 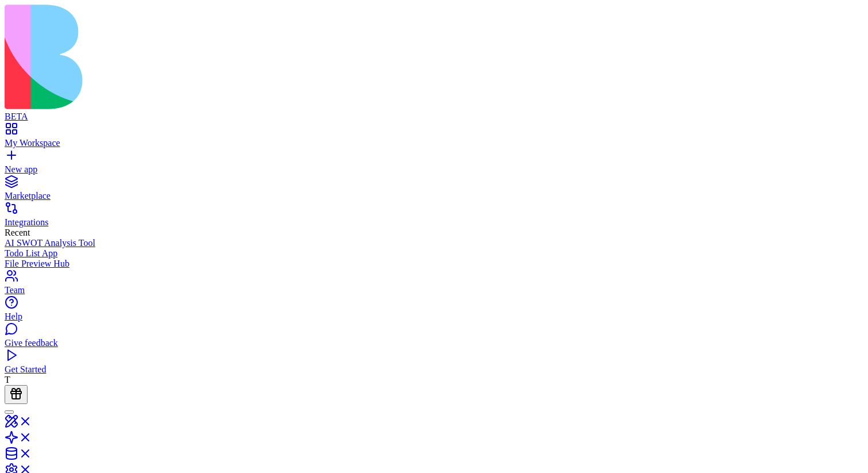 What do you see at coordinates (434, 253) in the screenshot?
I see `div: Todo List App` at bounding box center [434, 253].